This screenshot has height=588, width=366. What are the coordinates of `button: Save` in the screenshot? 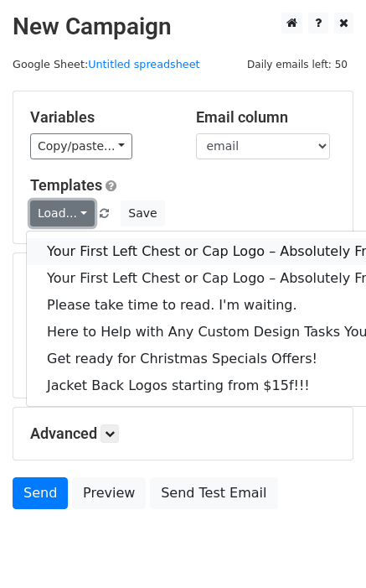 It's located at (142, 213).